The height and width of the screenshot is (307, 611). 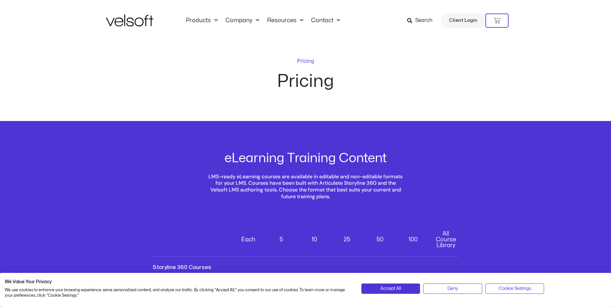 I want to click on p: 5, so click(x=281, y=240).